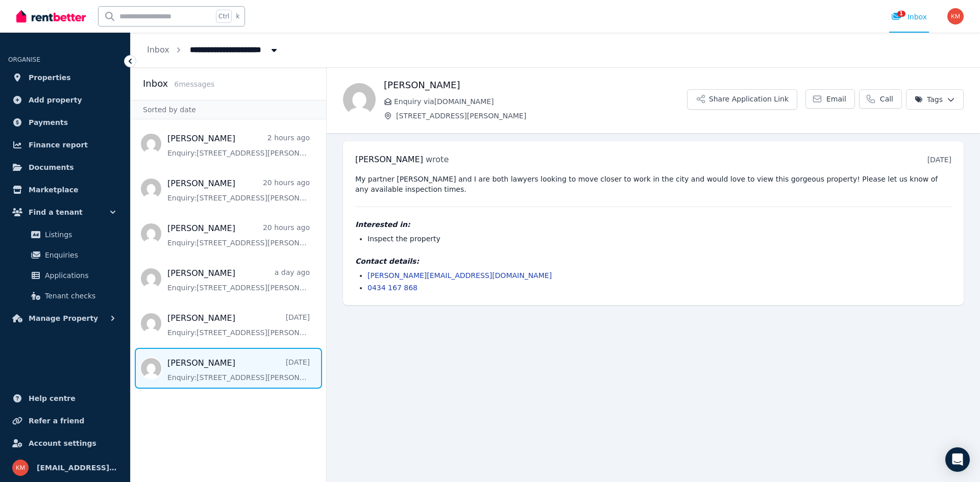 Image resolution: width=980 pixels, height=482 pixels. I want to click on a: Refer a friend, so click(65, 421).